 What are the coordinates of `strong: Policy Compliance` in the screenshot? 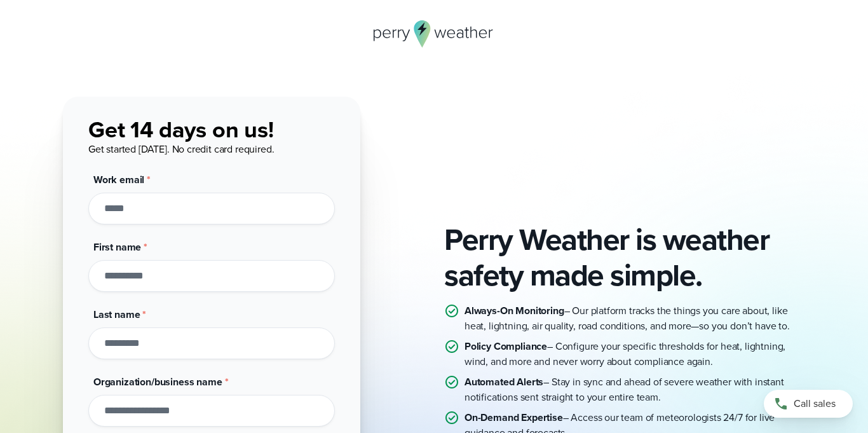 It's located at (506, 346).